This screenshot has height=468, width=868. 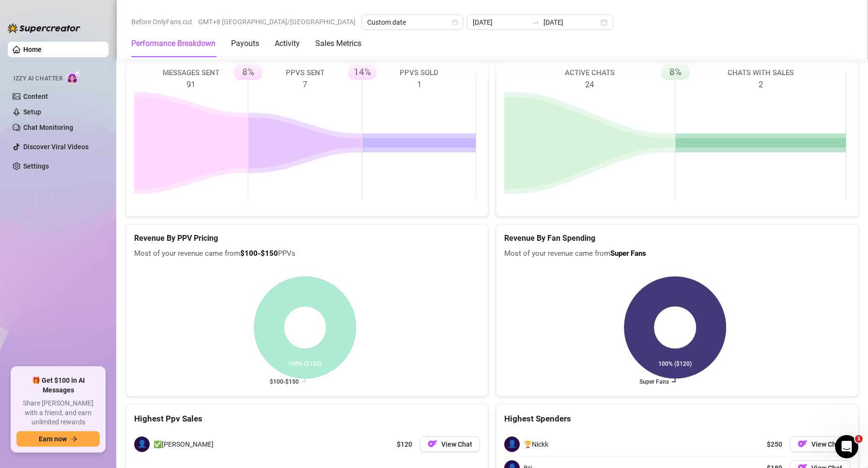 What do you see at coordinates (535, 22) in the screenshot?
I see `span: to` at bounding box center [535, 22].